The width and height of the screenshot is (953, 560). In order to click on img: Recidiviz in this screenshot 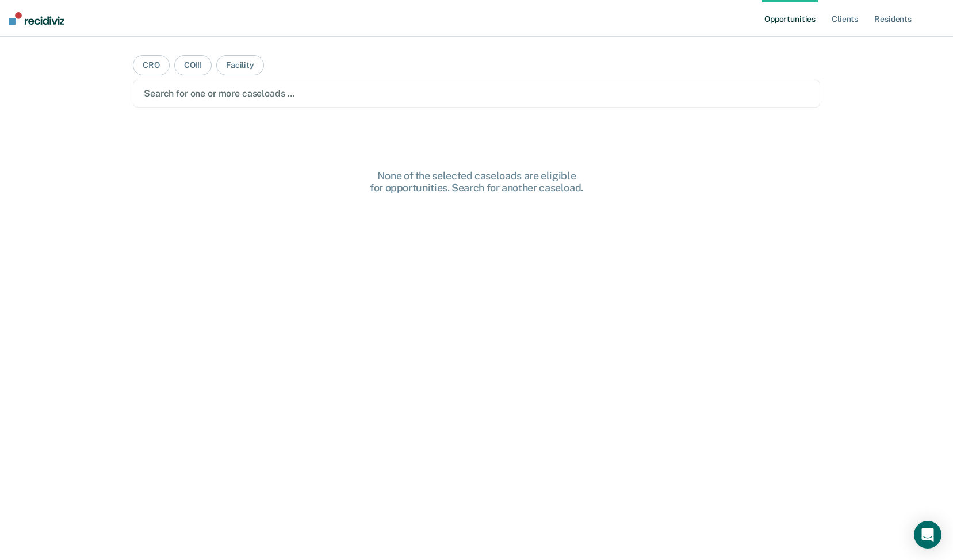, I will do `click(37, 18)`.